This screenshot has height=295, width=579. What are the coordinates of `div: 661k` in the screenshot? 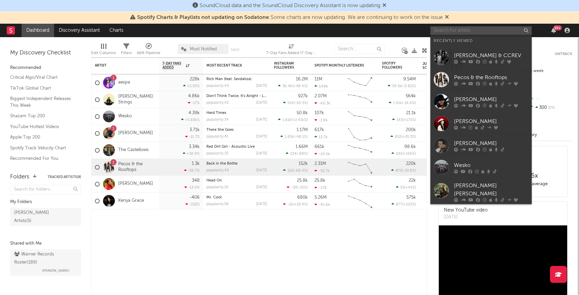 It's located at (319, 147).